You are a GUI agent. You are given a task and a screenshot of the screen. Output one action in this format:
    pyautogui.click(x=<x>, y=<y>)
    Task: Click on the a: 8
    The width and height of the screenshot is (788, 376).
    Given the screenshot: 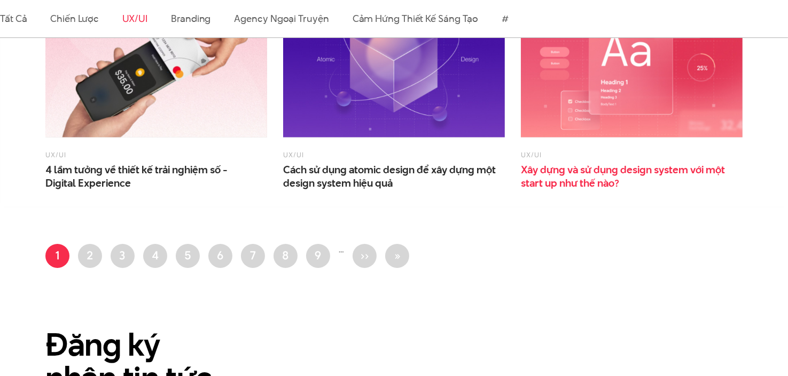 What is the action you would take?
    pyautogui.click(x=285, y=255)
    